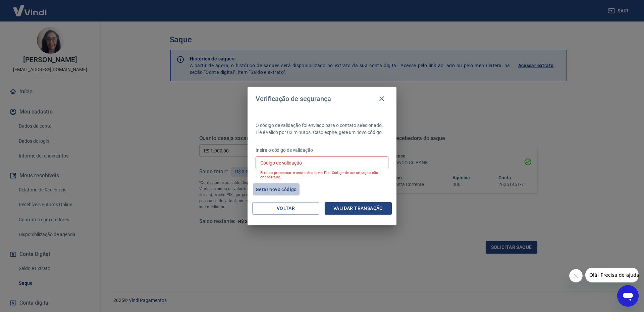 This screenshot has height=312, width=644. I want to click on button: Gerar novo código, so click(276, 189).